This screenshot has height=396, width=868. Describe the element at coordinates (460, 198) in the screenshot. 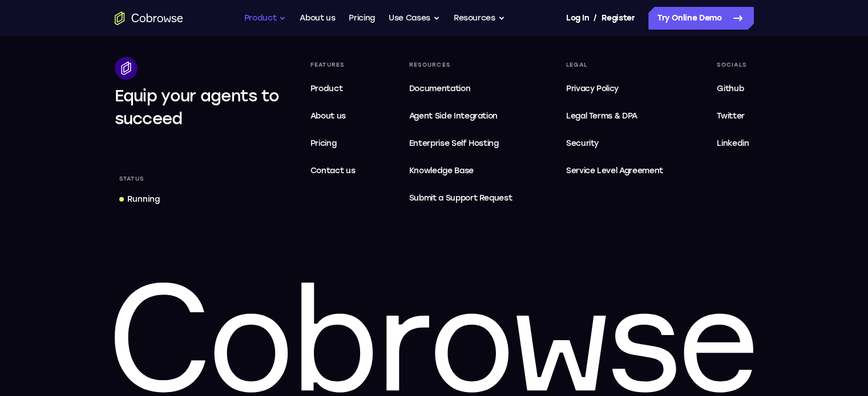

I see `span: Submit a Support Request` at that location.